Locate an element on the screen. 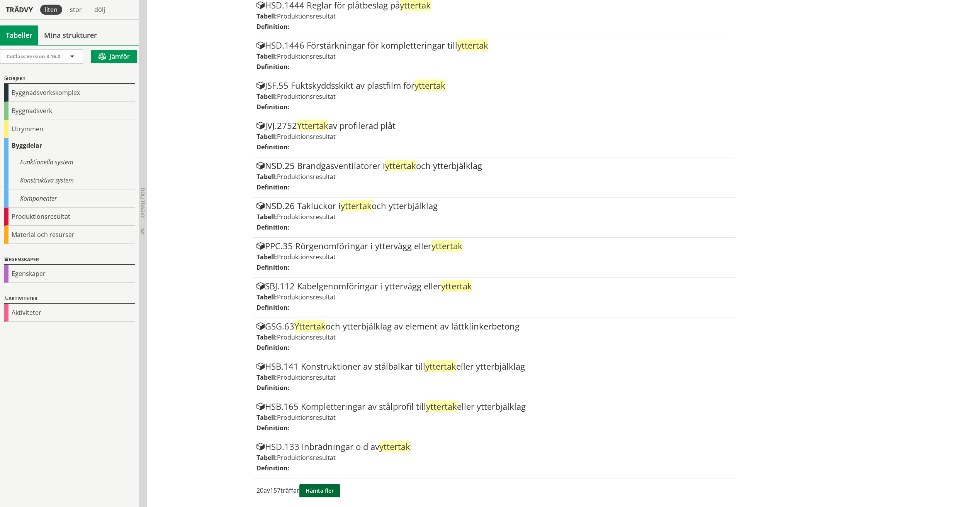 Image resolution: width=980 pixels, height=507 pixels. span: Dölj trädvy is located at coordinates (142, 203).